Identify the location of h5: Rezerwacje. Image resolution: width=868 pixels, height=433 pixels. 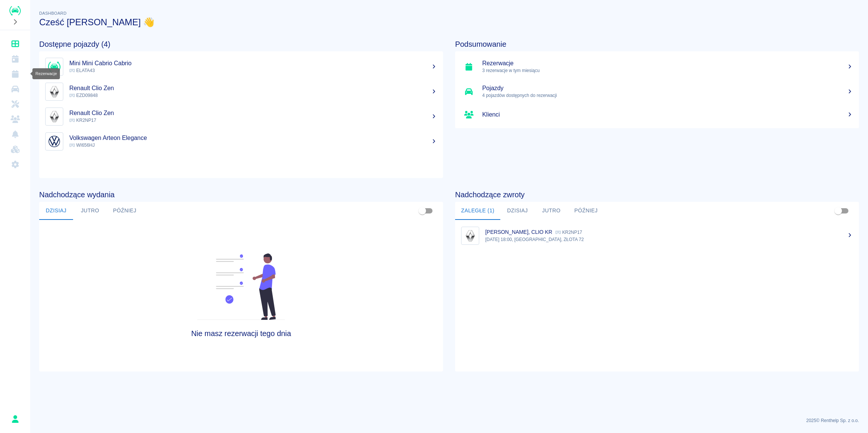
(668, 64).